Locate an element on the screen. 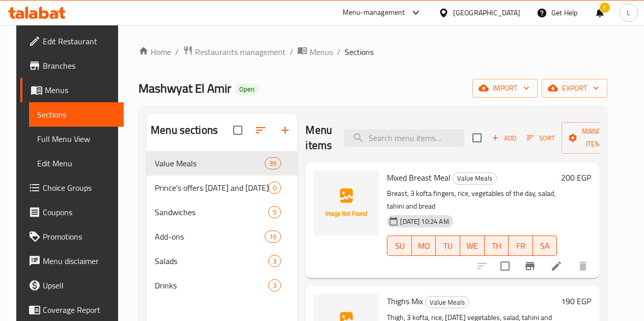 This screenshot has height=321, width=644. a: Edit Menu is located at coordinates (76, 164).